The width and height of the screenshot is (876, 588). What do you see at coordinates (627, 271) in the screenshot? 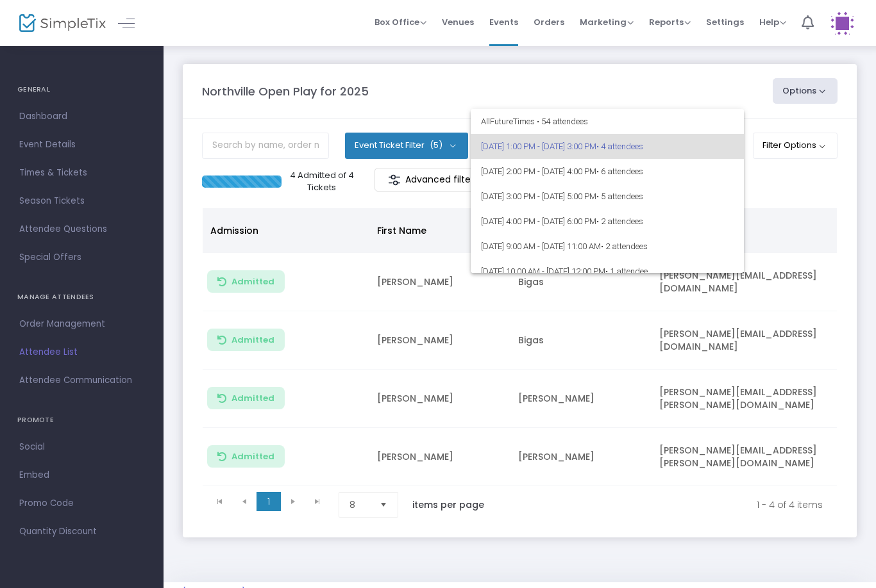
I see `span: • 1 attendee` at bounding box center [627, 271].